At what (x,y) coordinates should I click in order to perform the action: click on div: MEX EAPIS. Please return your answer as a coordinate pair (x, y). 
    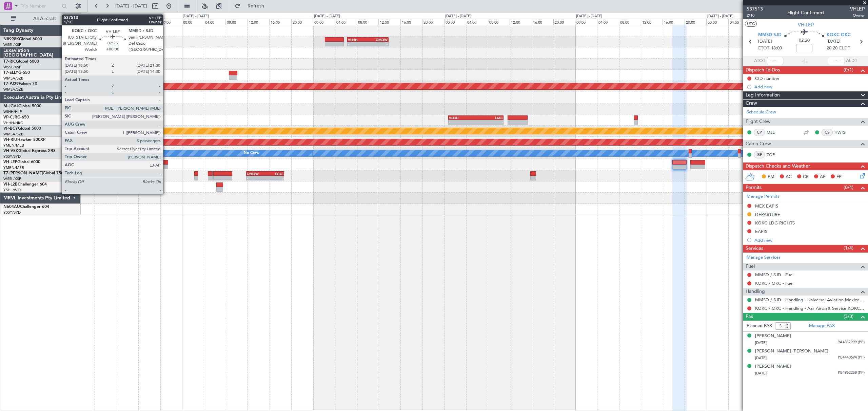
    Looking at the image, I should click on (766, 206).